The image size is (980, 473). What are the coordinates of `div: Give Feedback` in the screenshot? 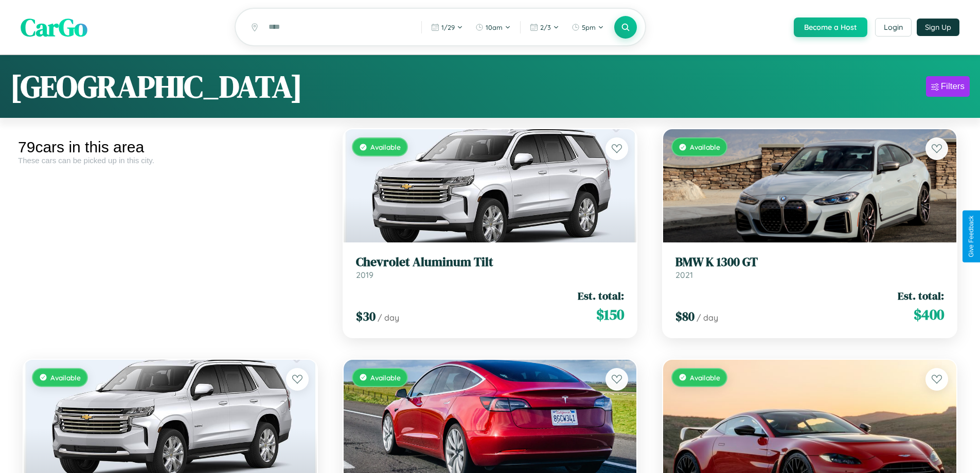 It's located at (971, 236).